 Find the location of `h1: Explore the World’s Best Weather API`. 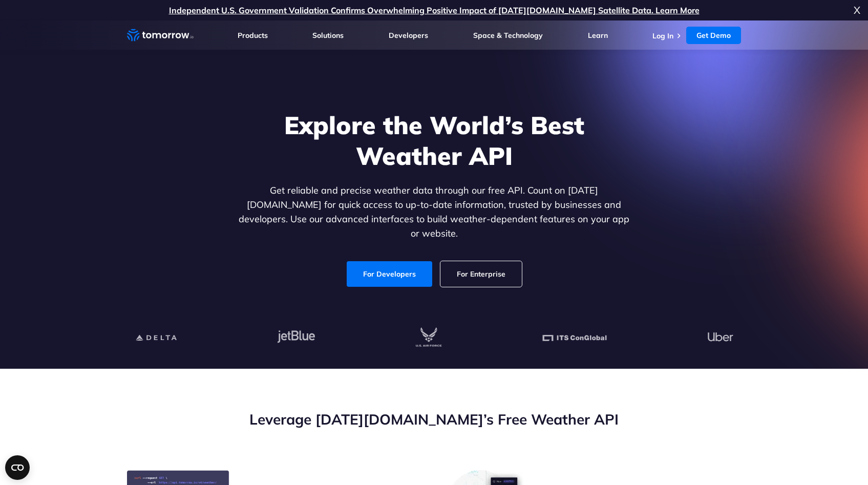

h1: Explore the World’s Best Weather API is located at coordinates (434, 141).